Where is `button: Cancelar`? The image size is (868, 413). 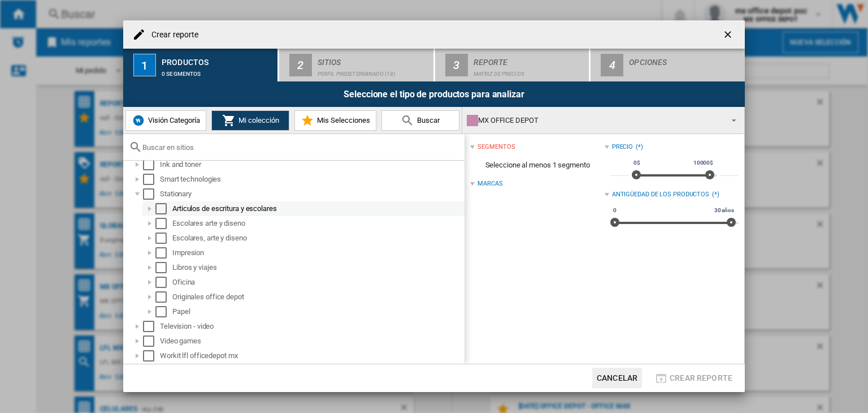
button: Cancelar is located at coordinates (618, 378).